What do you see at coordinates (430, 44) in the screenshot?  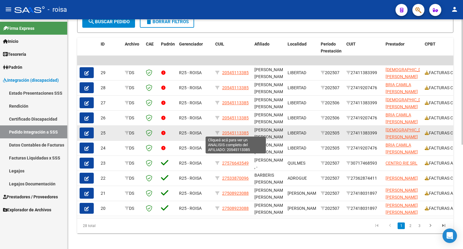 I see `span: CPBT` at bounding box center [430, 44].